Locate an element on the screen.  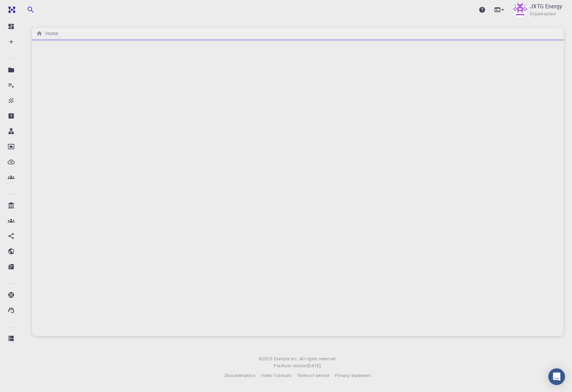
span: © 2025 is located at coordinates (266, 359).